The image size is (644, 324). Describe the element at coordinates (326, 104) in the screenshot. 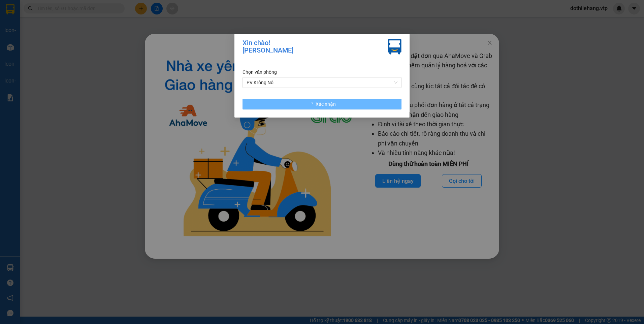

I see `span: Xác nhận` at that location.